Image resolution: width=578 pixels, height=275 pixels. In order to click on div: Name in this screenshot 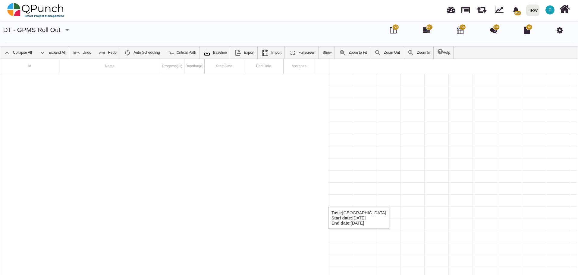, I will do `click(110, 66)`.